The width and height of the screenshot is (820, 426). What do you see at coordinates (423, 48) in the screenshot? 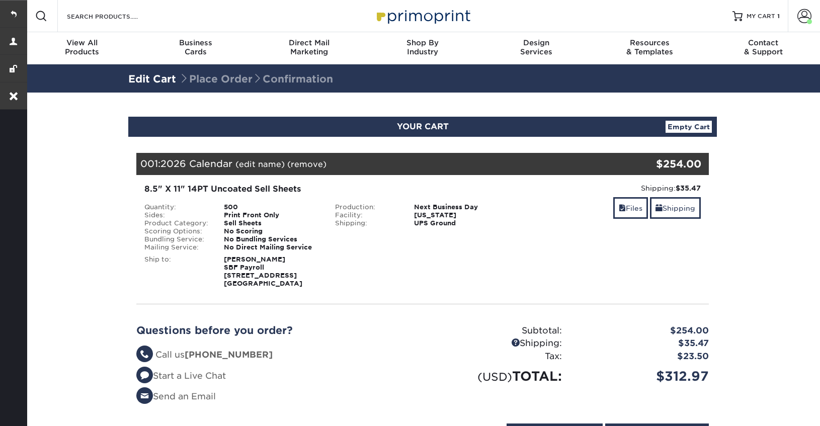
I see `a: Shop ByIndustry` at bounding box center [423, 48].